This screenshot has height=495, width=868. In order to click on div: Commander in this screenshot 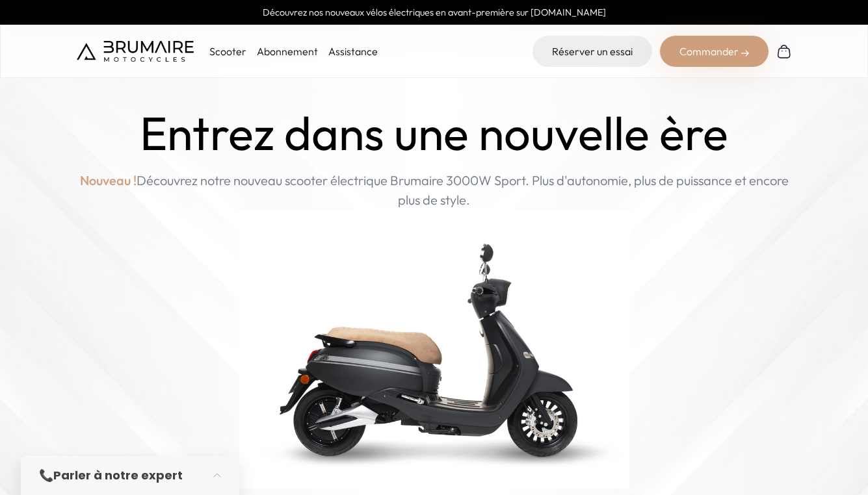, I will do `click(714, 51)`.